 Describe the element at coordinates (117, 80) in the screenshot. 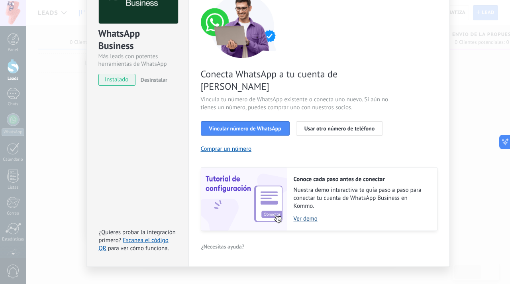

I see `span: instalado` at that location.